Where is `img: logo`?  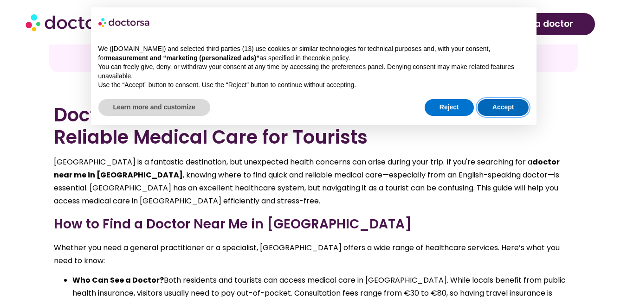 img: logo is located at coordinates (124, 22).